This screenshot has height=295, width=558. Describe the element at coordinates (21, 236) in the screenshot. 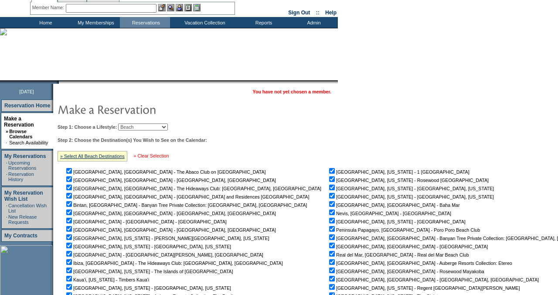

I see `a: My Contracts` at that location.